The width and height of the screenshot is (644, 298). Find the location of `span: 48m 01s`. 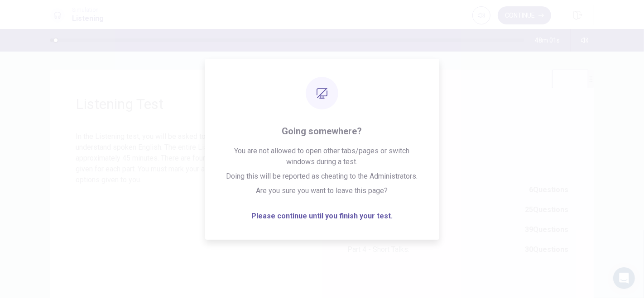

span: 48m 01s is located at coordinates (547, 41).